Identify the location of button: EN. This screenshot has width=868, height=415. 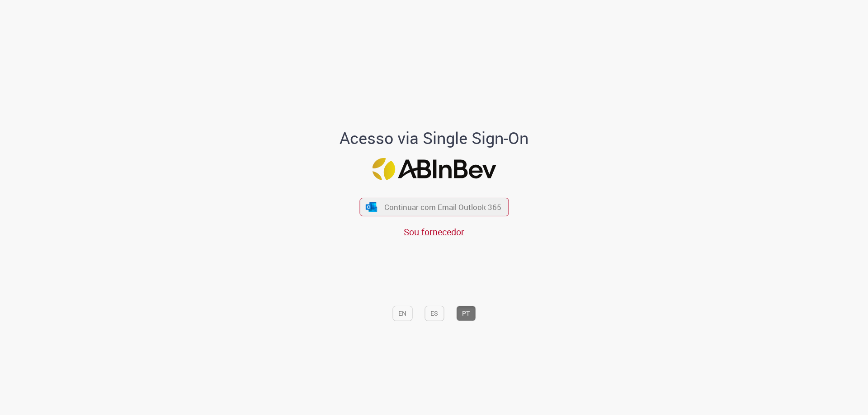
(402, 314).